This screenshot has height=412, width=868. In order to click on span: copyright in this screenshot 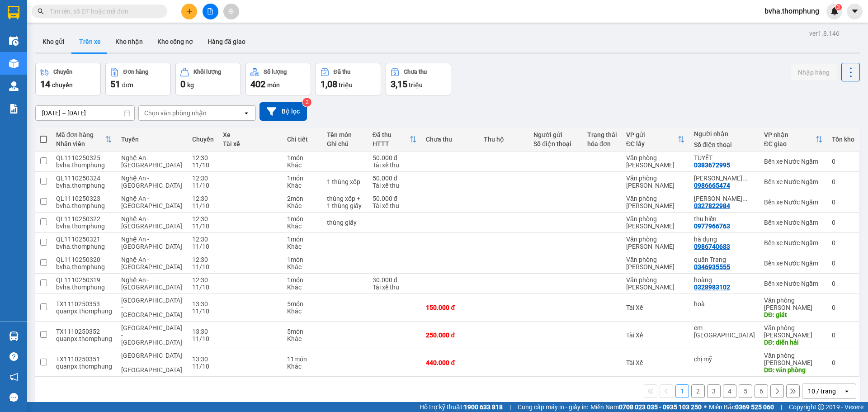, I will do `click(821, 407)`.